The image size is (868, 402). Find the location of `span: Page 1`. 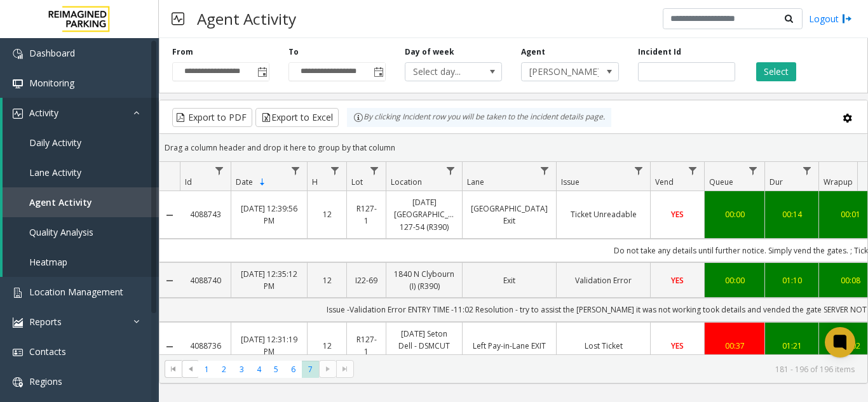

span: Page 1 is located at coordinates (207, 369).